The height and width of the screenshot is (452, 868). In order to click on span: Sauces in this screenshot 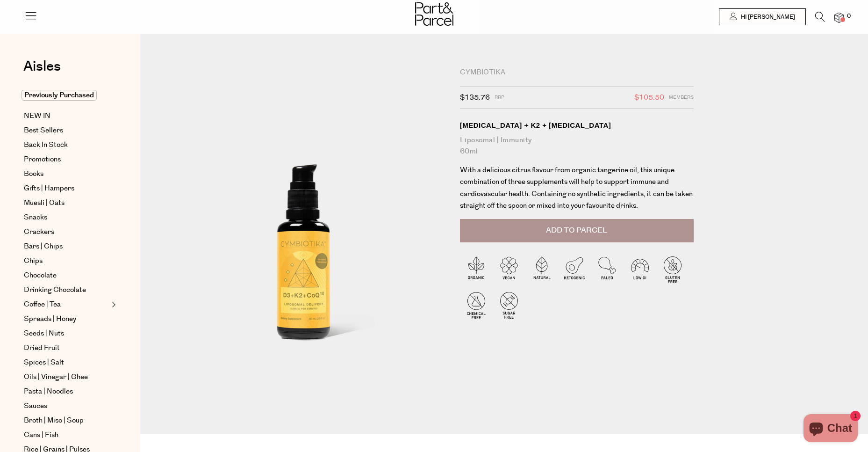, I will do `click(36, 406)`.